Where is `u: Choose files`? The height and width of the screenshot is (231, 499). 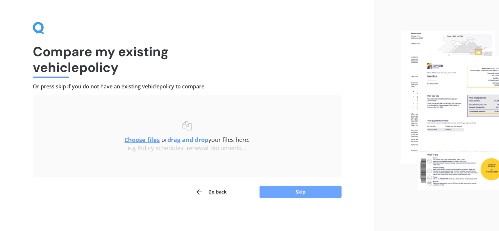
u: Choose files is located at coordinates (142, 140).